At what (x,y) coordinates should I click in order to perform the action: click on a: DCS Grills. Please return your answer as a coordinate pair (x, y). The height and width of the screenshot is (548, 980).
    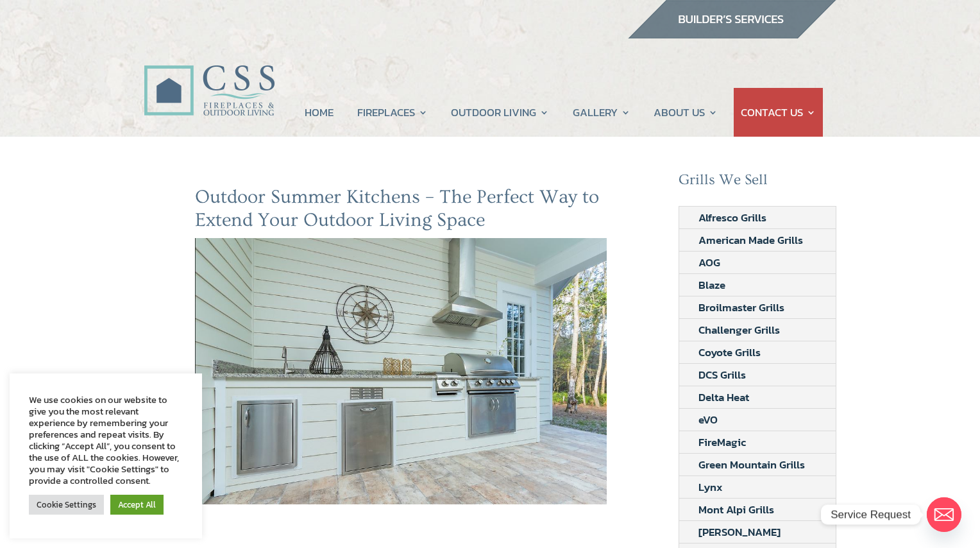
    Looking at the image, I should click on (722, 374).